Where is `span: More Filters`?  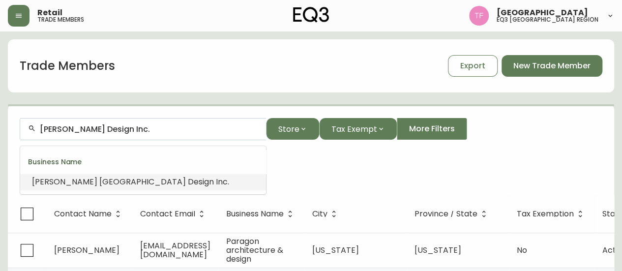 span: More Filters is located at coordinates (432, 129).